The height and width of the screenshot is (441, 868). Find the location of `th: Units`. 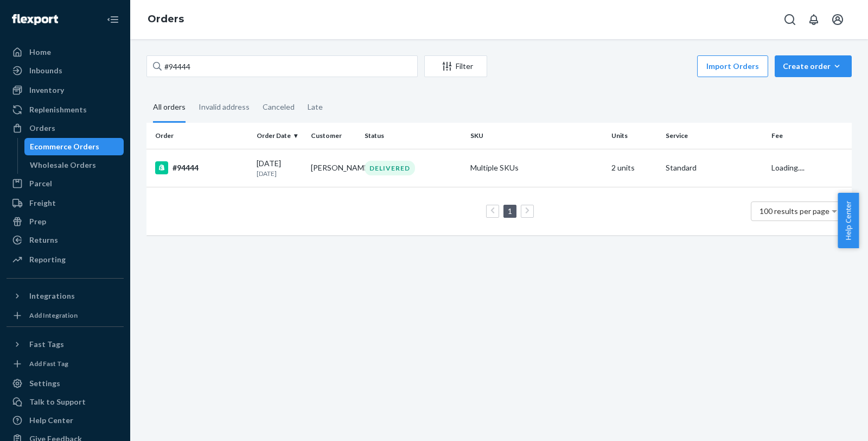

th: Units is located at coordinates (634, 136).